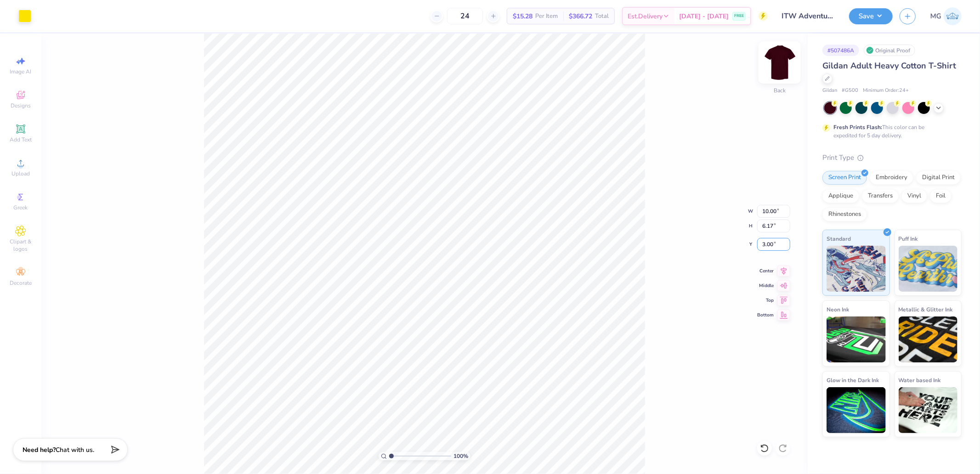 This screenshot has height=474, width=980. I want to click on img: Puff Ink, so click(928, 269).